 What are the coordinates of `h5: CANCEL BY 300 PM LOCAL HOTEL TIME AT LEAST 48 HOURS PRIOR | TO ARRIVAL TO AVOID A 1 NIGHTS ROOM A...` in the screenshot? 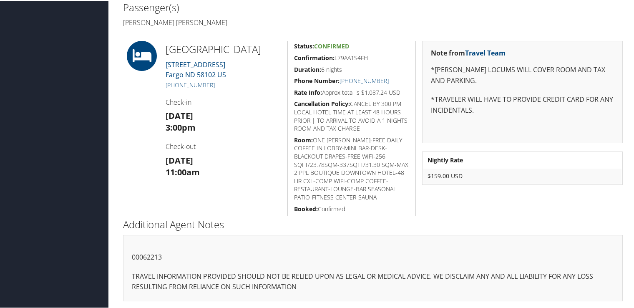 It's located at (352, 115).